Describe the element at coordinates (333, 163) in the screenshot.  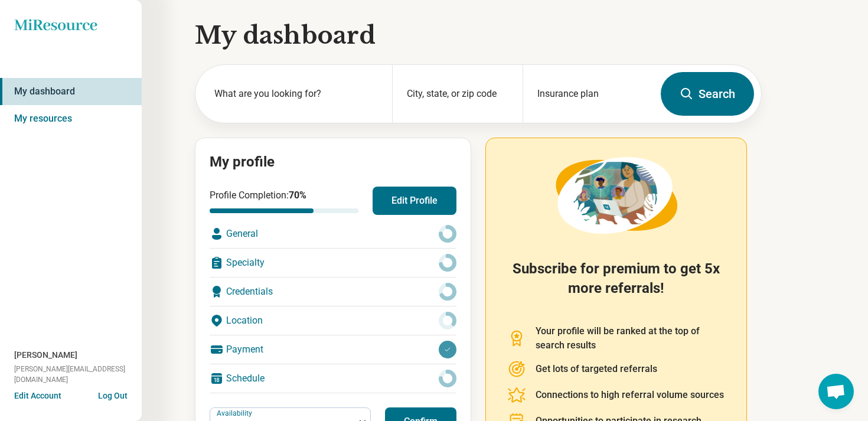
I see `h2: My profile` at that location.